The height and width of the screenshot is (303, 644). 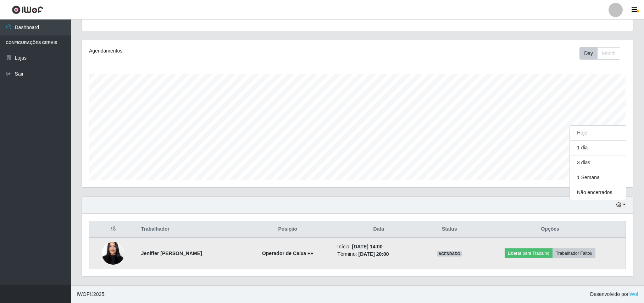 I want to click on strong: Operador de Caixa ++, so click(x=287, y=253).